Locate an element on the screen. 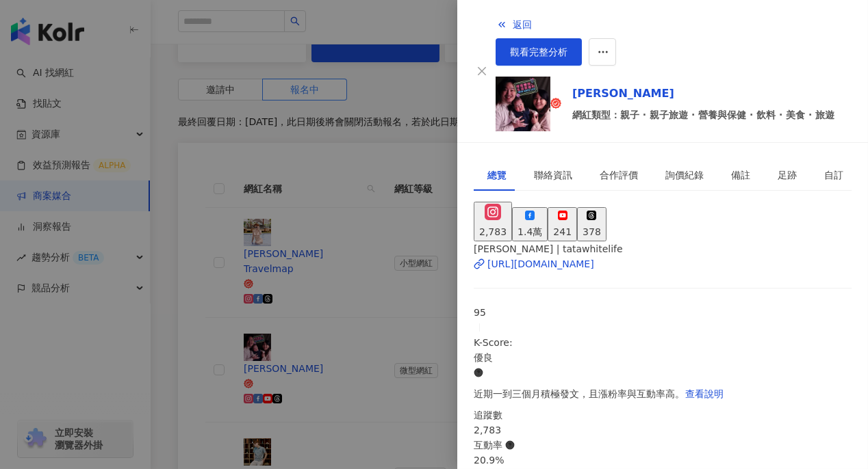  button: Close is located at coordinates (482, 71).